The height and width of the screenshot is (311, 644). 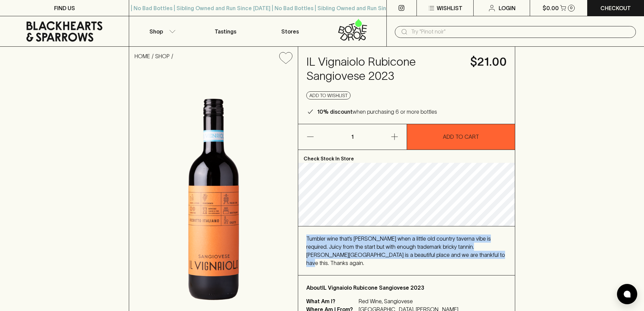 I want to click on p: About IL Vignaiolo Rubicone Sangiovese 2023, so click(x=406, y=288).